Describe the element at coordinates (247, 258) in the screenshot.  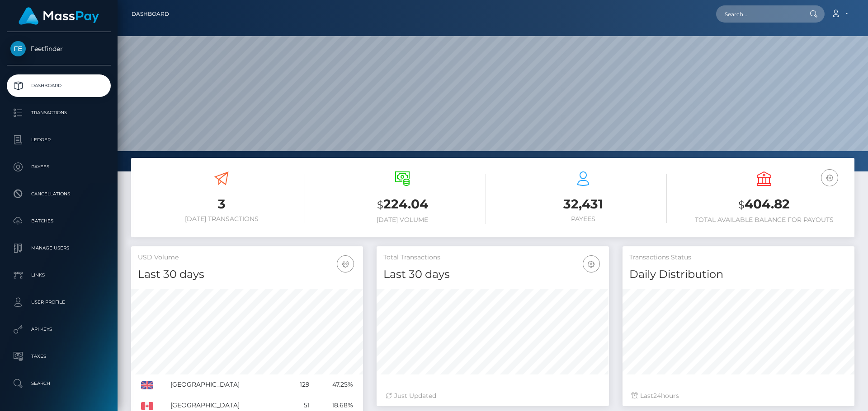
I see `h5: USD Volume` at that location.